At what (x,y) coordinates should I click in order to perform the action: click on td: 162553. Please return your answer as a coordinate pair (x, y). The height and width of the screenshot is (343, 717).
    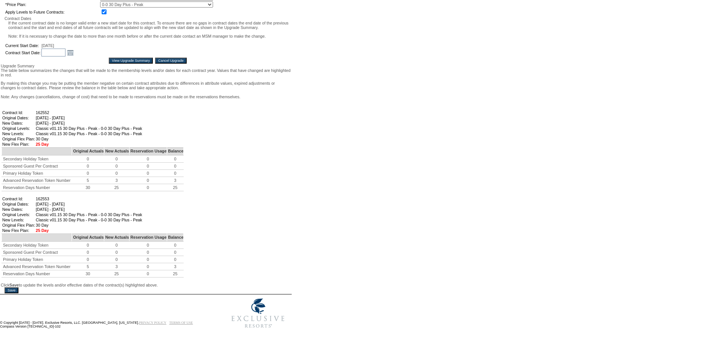
    Looking at the image, I should click on (89, 199).